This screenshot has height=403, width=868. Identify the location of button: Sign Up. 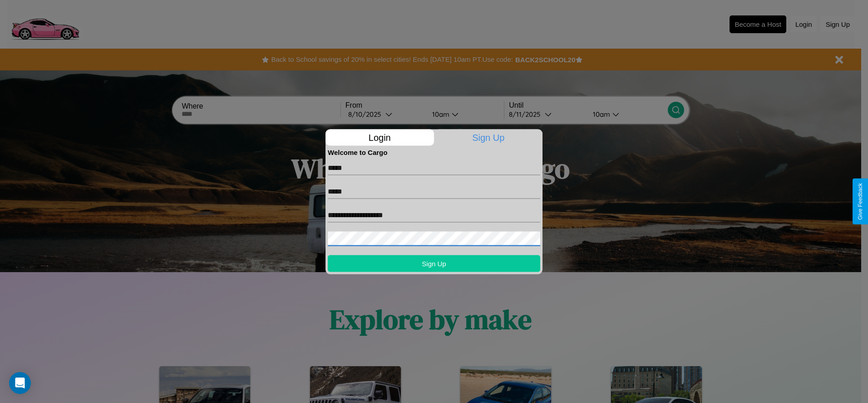
(434, 263).